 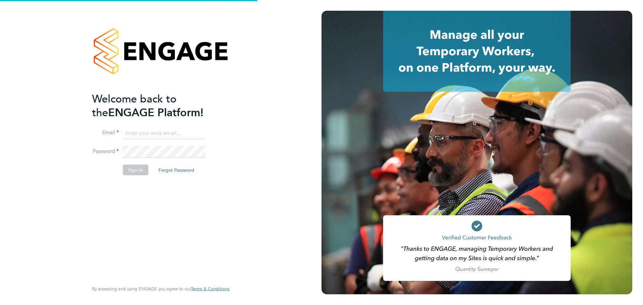 I want to click on h2: ENGAGE Platform!, so click(x=157, y=105).